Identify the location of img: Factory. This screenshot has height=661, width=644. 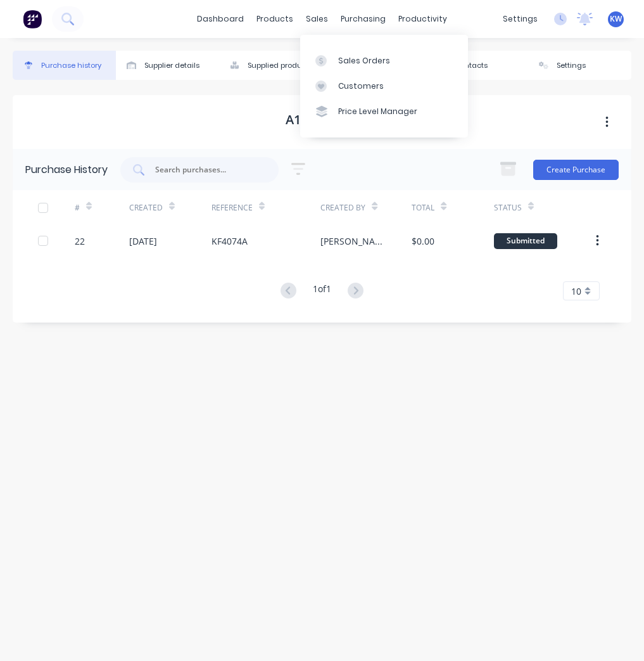
(32, 19).